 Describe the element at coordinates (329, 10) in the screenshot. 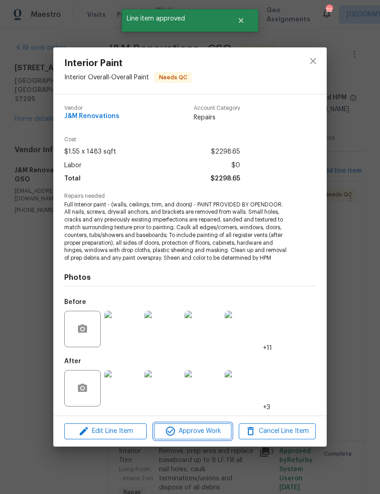

I see `div: 32` at that location.